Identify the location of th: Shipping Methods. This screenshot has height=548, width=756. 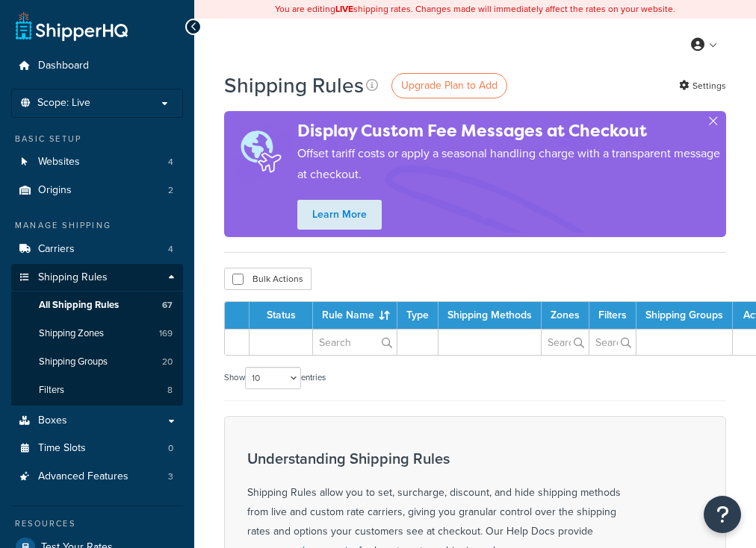
(490, 316).